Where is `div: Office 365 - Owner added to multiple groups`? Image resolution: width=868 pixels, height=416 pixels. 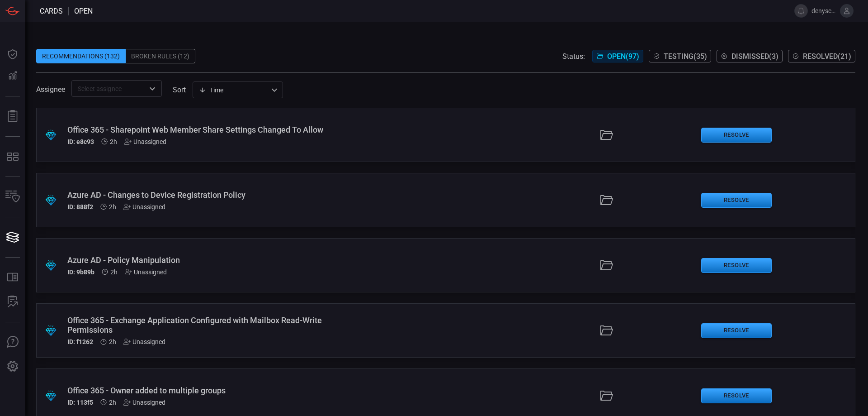
div: Office 365 - Owner added to multiple groups is located at coordinates (211, 390).